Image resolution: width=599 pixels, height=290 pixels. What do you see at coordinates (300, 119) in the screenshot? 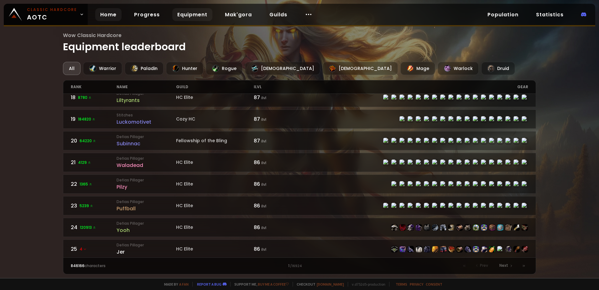
I see `a: 19184820 StitchesLuckomotivetCozy HC87 ilvlitem-22506item-22943item-22507item-22504item-22510item...` at bounding box center [300, 119].